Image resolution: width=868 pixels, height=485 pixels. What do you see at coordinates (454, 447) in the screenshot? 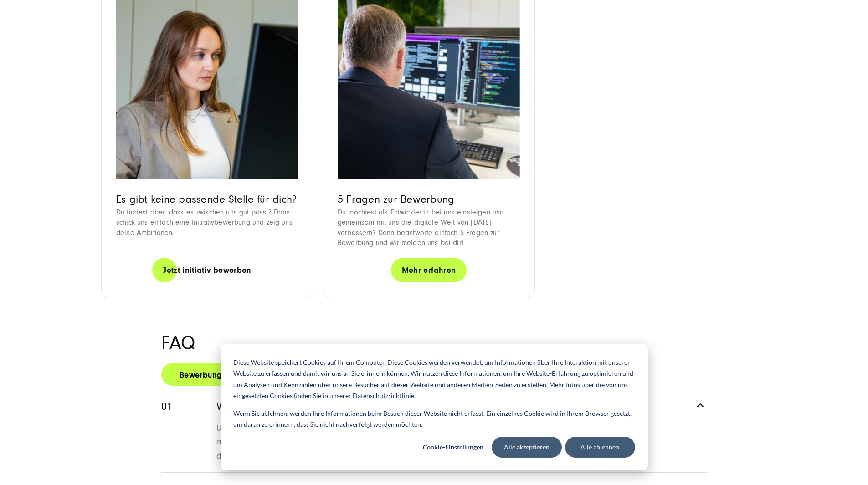
I see `button: Cookie-Einstellungen` at bounding box center [454, 447].